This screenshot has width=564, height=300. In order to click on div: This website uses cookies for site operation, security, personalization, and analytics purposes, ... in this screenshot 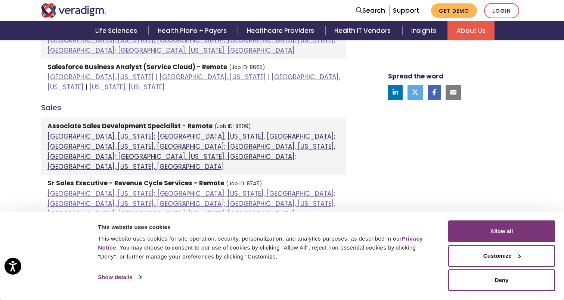, I will do `click(264, 248)`.